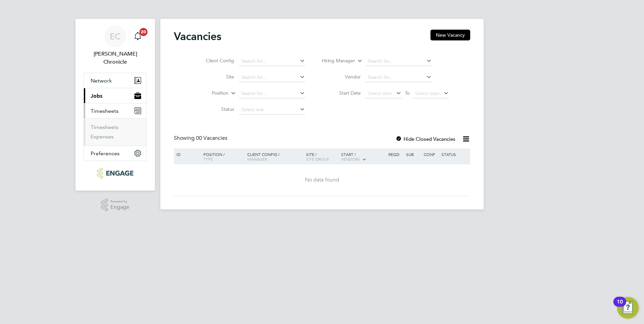  What do you see at coordinates (257, 159) in the screenshot?
I see `span: Manager` at bounding box center [257, 159].